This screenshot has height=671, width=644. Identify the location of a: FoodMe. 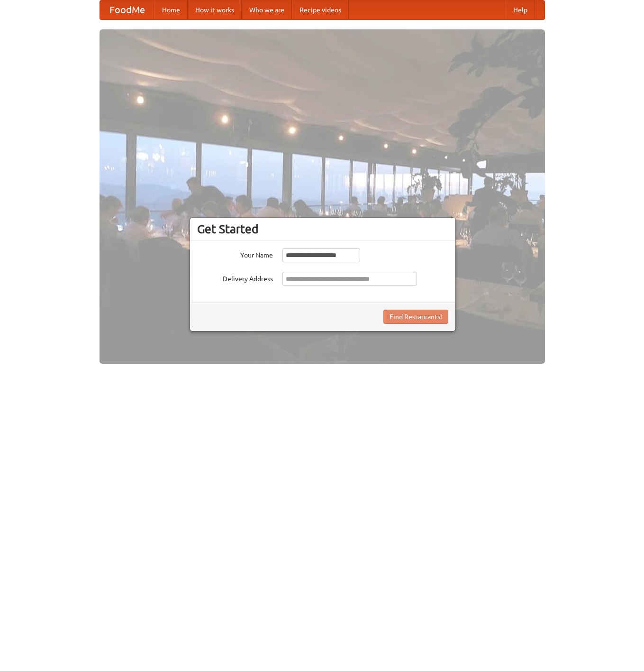
(127, 10).